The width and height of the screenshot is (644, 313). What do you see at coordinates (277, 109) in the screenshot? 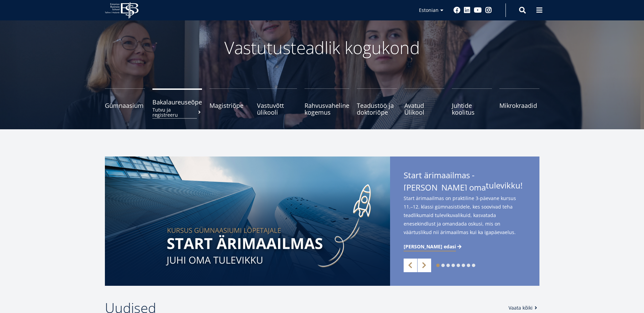
I see `span: Vastuvõtt ülikooli` at bounding box center [277, 109].